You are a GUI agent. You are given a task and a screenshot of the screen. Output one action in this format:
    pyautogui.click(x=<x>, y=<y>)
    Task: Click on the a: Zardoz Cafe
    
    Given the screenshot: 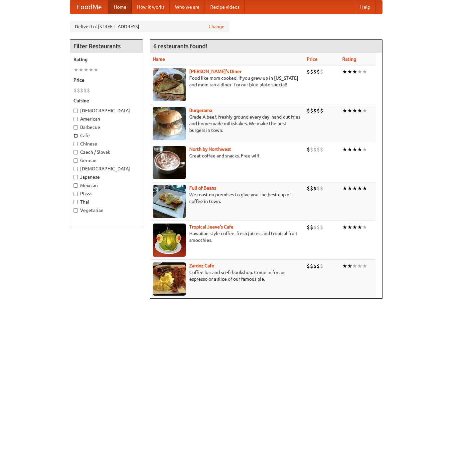 What is the action you would take?
    pyautogui.click(x=201, y=266)
    